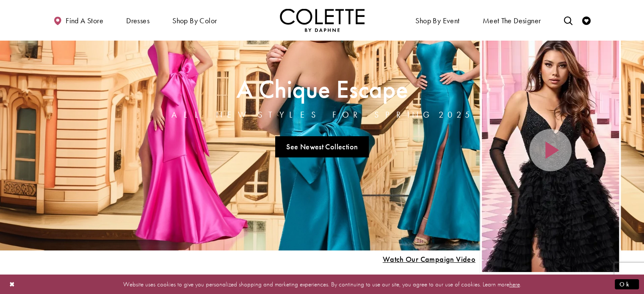 Image resolution: width=644 pixels, height=294 pixels. What do you see at coordinates (322, 147) in the screenshot?
I see `a: See Newest Collection A Chique Escape All New Styles For Spring 2025` at bounding box center [322, 147].